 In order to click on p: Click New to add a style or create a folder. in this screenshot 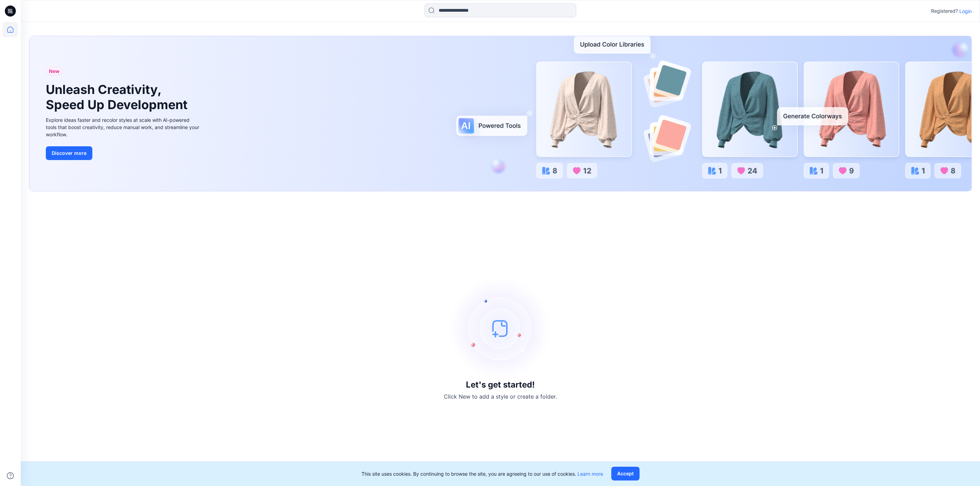, I will do `click(501, 397)`.